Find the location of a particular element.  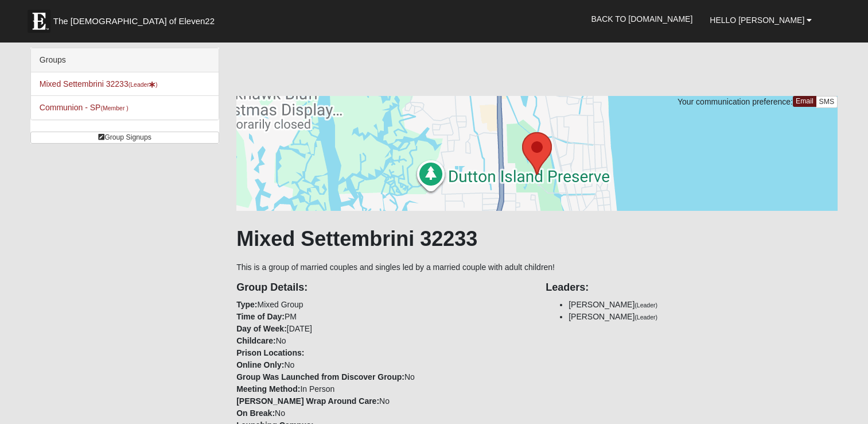

strong: Meeting Method: is located at coordinates (268, 389).